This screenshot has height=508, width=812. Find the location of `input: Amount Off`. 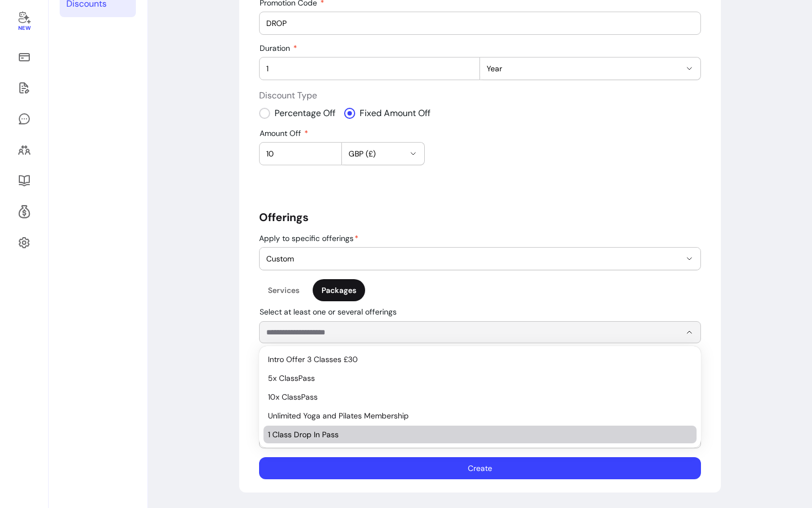

input: Amount Off is located at coordinates (301, 154).